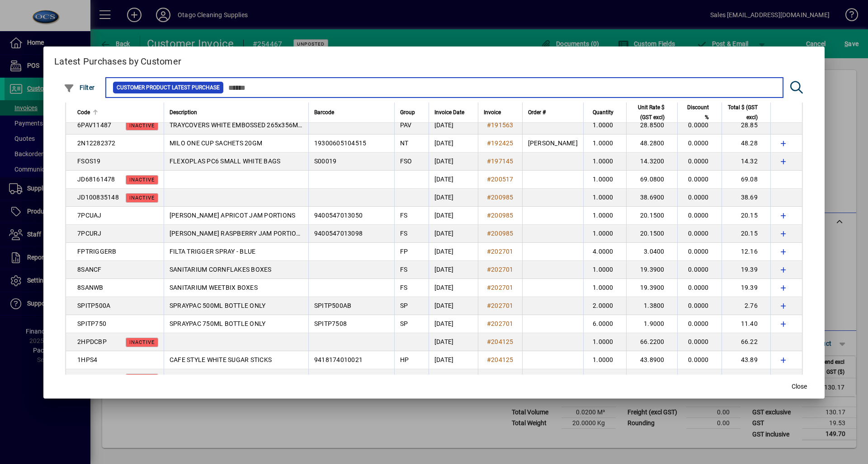  I want to click on span: SANITARIUM WEETBIX BOXES, so click(213, 287).